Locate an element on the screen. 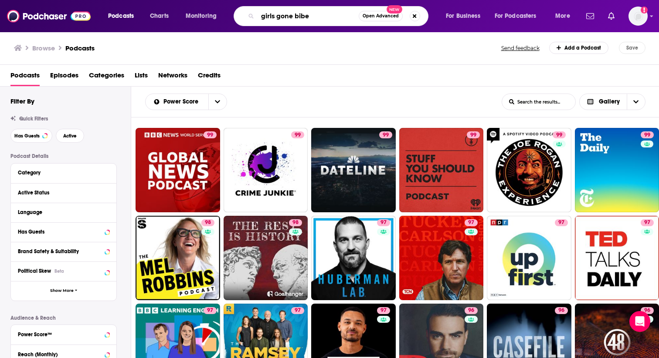  a: Credits is located at coordinates (209, 77).